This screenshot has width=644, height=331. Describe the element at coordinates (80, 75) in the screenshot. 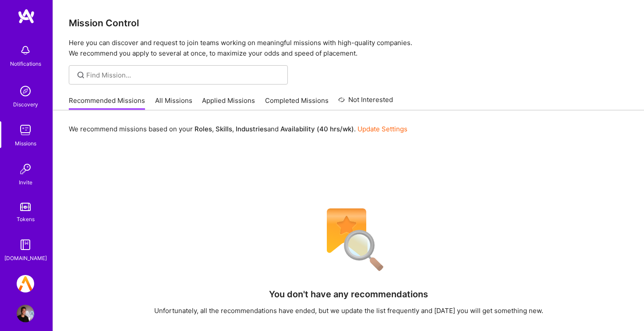

I see `i: icon SearchGrey` at that location.